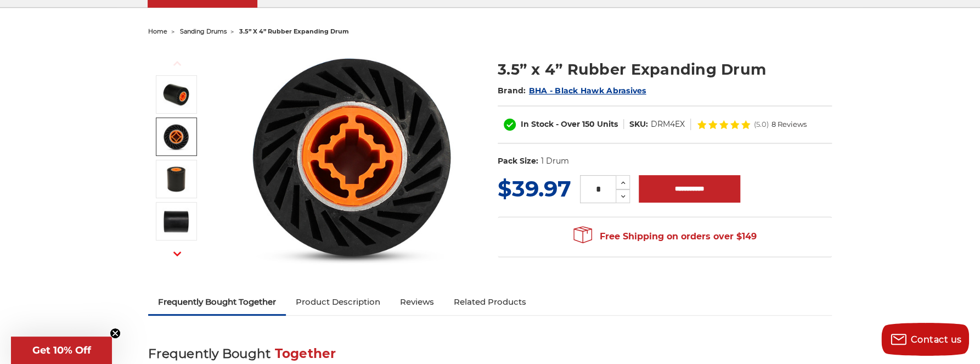 The width and height of the screenshot is (980, 364). What do you see at coordinates (512, 90) in the screenshot?
I see `span: Brand:` at bounding box center [512, 90].